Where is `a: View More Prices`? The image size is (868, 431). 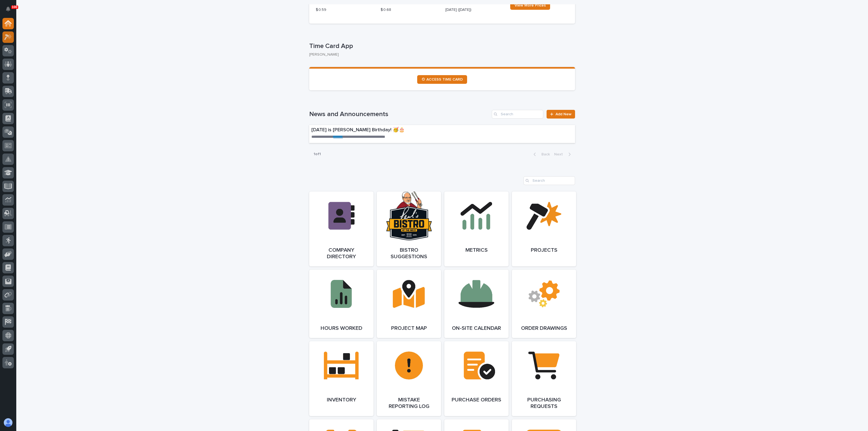 a: View More Prices is located at coordinates (530, 6).